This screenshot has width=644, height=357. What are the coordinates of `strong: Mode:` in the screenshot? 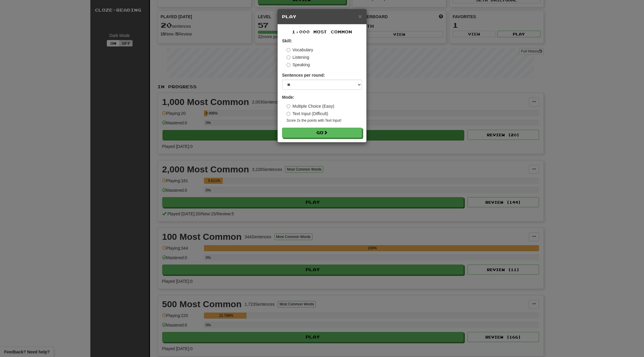 It's located at (288, 97).